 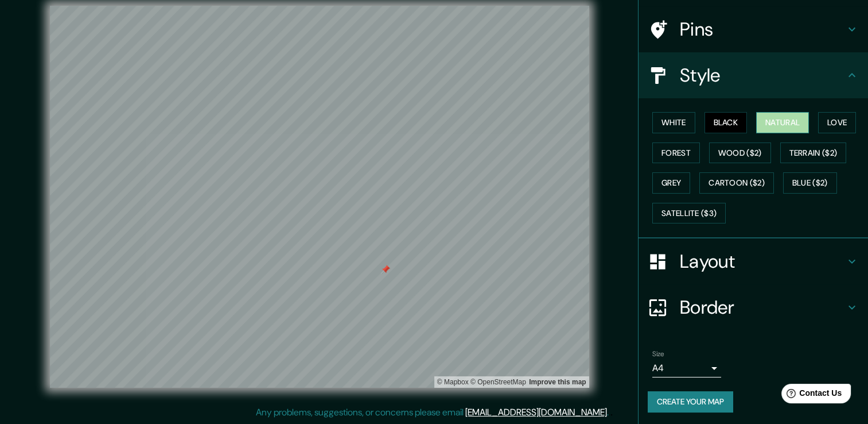 I want to click on button: Create your map, so click(x=690, y=401).